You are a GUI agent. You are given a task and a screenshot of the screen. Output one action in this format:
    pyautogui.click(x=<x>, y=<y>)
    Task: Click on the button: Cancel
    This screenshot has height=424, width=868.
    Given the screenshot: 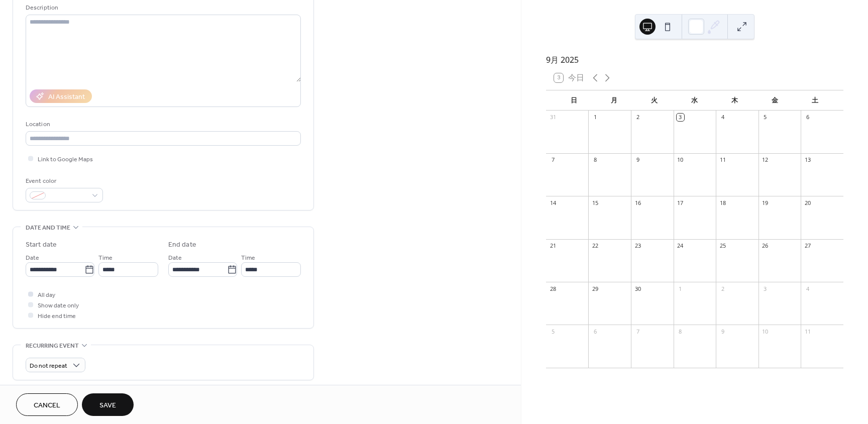 What is the action you would take?
    pyautogui.click(x=47, y=405)
    